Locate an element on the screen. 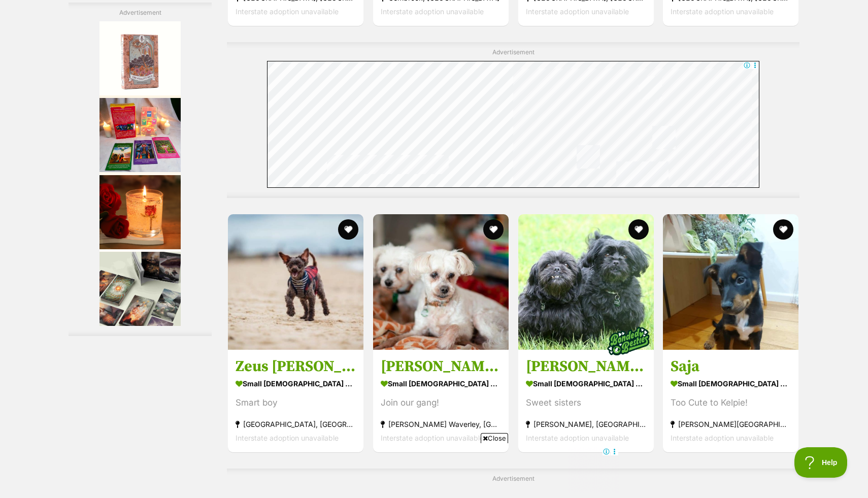 Image resolution: width=868 pixels, height=498 pixels. div: Smart boy is located at coordinates (295, 403).